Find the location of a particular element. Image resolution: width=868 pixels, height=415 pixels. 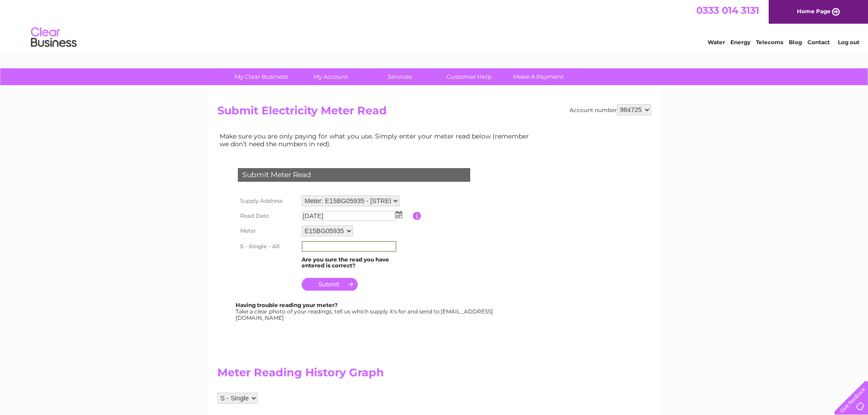

div: Submit Meter Read is located at coordinates (354, 175).